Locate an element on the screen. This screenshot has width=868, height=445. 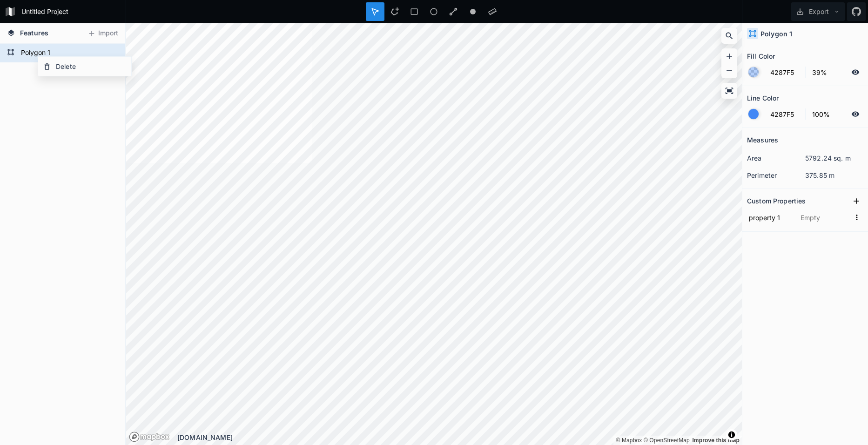
span: Features is located at coordinates (34, 32).